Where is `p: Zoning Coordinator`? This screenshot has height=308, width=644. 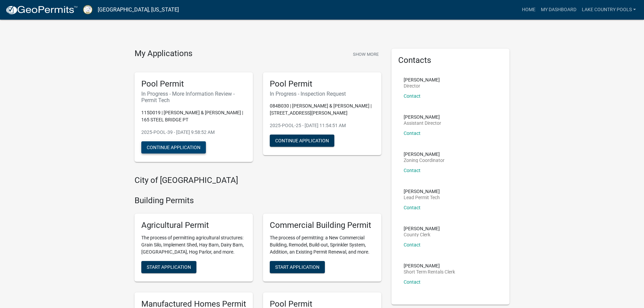
p: Zoning Coordinator is located at coordinates (424, 160).